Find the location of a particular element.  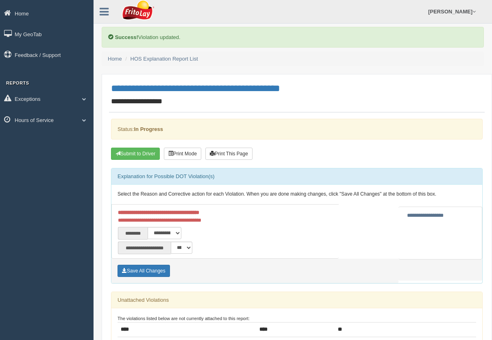

button: Submit To Driver is located at coordinates (135, 154).